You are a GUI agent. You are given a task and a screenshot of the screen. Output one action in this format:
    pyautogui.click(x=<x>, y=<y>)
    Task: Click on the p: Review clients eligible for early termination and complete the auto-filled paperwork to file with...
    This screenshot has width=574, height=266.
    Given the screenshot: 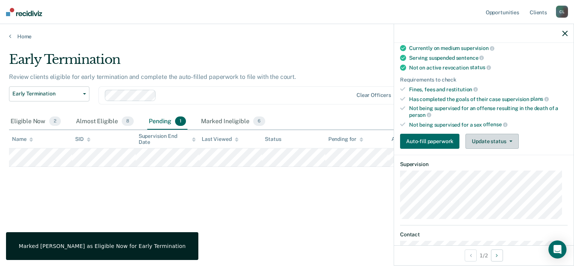 What is the action you would take?
    pyautogui.click(x=152, y=77)
    